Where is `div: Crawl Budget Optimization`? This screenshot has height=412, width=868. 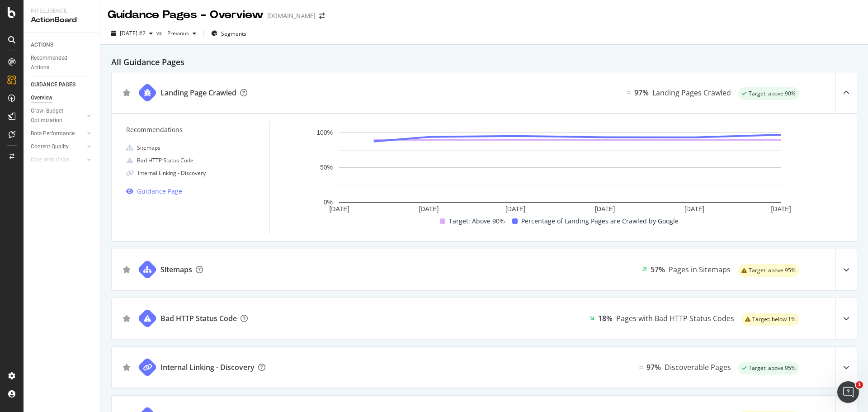 div: Crawl Budget Optimization is located at coordinates (54, 116).